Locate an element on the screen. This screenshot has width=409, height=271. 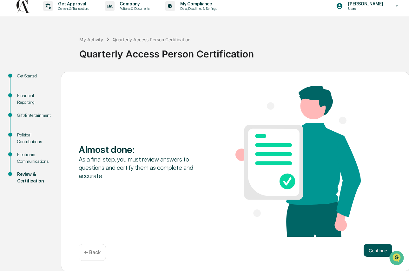
p: ← Back is located at coordinates (92, 252).